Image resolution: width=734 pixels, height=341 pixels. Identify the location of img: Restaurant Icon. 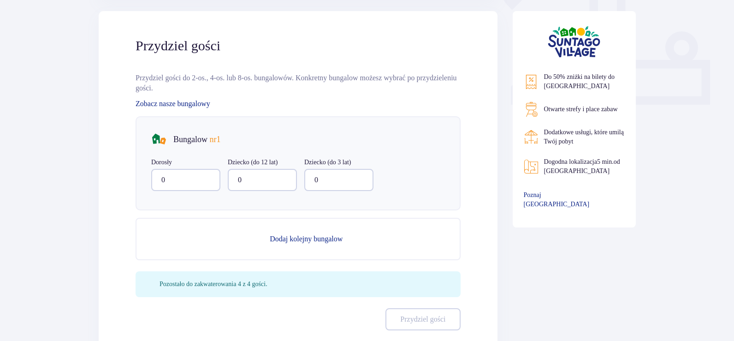
(531, 137).